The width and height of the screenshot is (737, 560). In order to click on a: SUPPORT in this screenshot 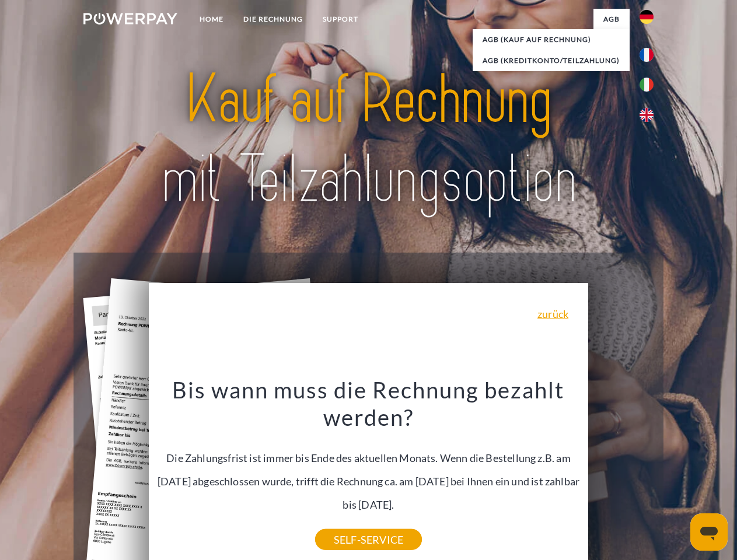, I will do `click(340, 19)`.